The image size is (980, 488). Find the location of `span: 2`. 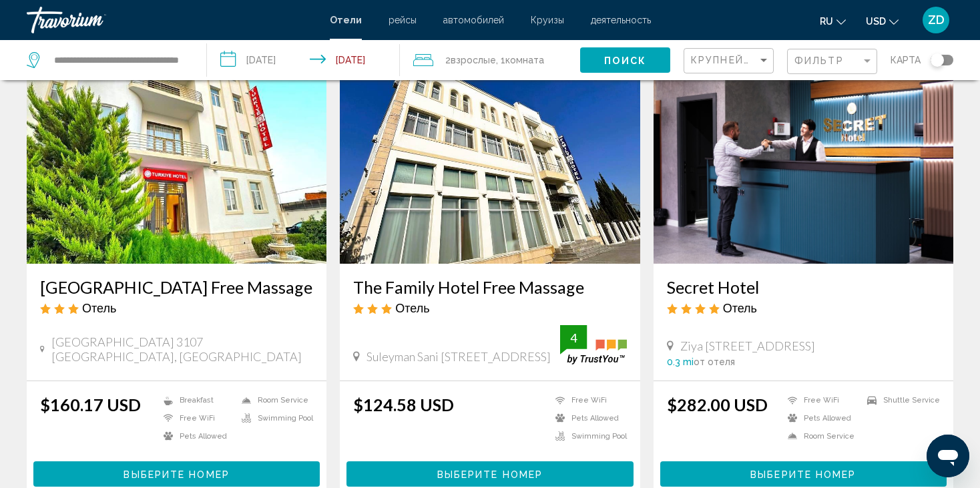

span: 2 is located at coordinates (470, 60).